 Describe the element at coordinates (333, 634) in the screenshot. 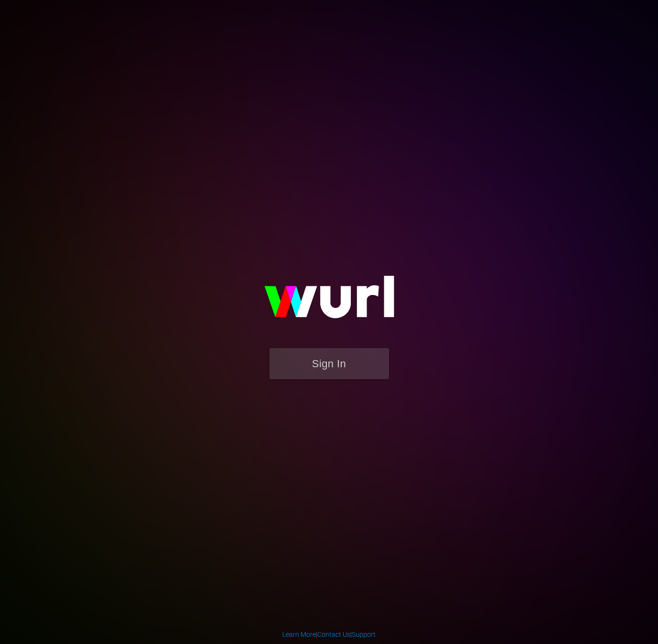

I see `a: Contact Us` at that location.